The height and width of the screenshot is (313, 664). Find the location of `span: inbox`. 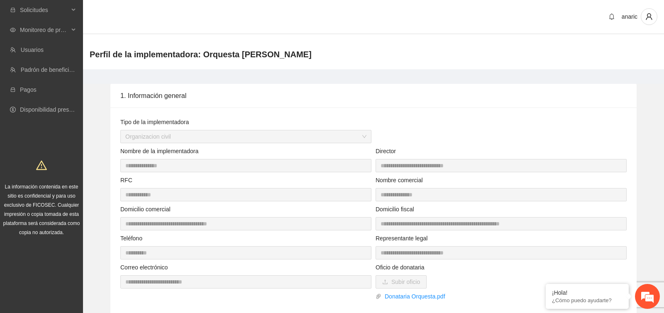

span: inbox is located at coordinates (13, 10).